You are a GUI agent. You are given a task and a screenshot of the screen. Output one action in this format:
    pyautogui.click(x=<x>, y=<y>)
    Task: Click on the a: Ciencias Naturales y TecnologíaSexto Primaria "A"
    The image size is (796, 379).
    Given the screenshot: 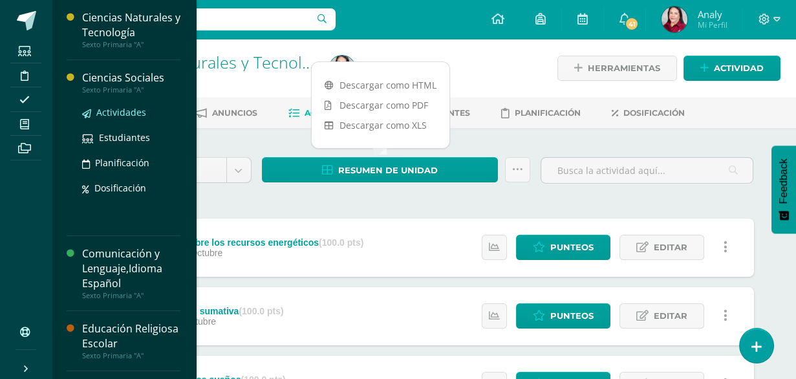 What is the action you would take?
    pyautogui.click(x=131, y=30)
    